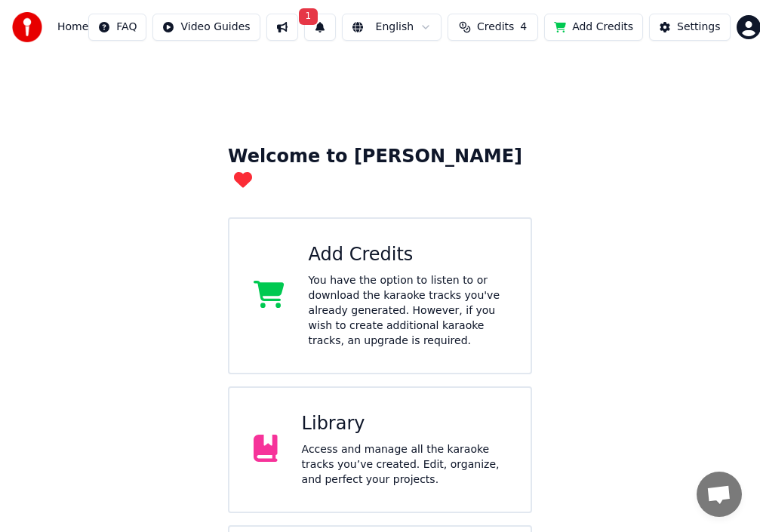 The image size is (760, 532). Describe the element at coordinates (407, 255) in the screenshot. I see `div: Add Credits` at that location.